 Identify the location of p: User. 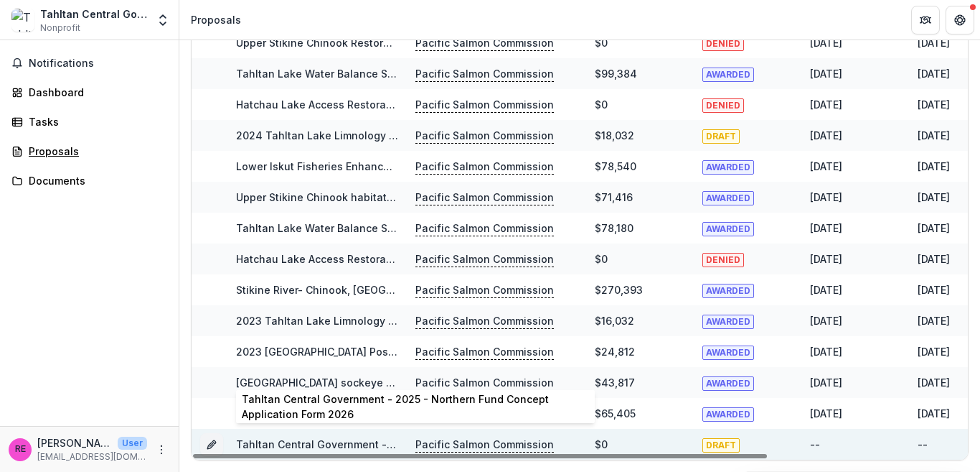
(132, 443).